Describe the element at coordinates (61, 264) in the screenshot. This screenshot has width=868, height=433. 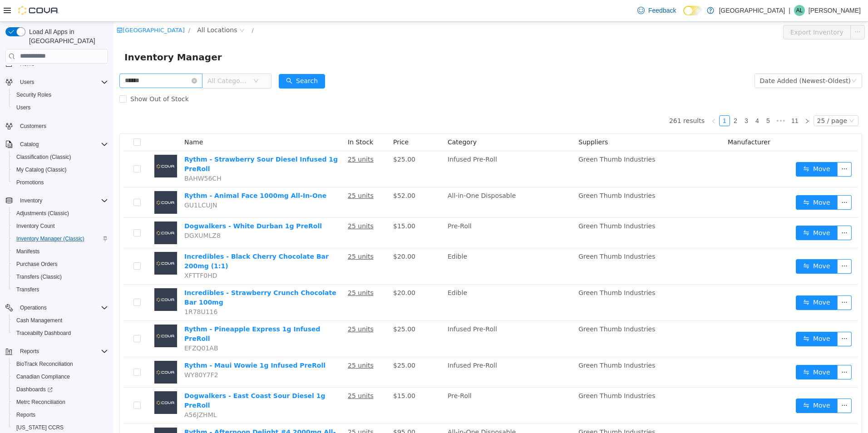
I see `button: Purchase Orders` at that location.